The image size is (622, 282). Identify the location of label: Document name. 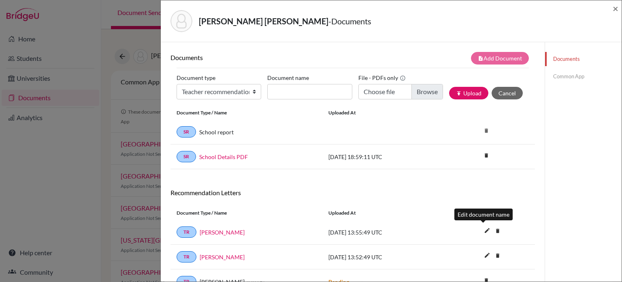
(288, 77).